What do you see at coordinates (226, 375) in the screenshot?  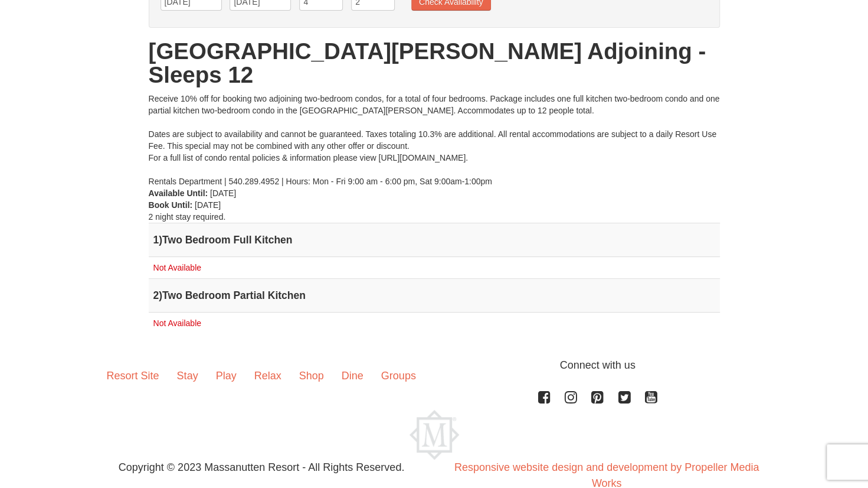 I see `a: Play` at bounding box center [226, 375].